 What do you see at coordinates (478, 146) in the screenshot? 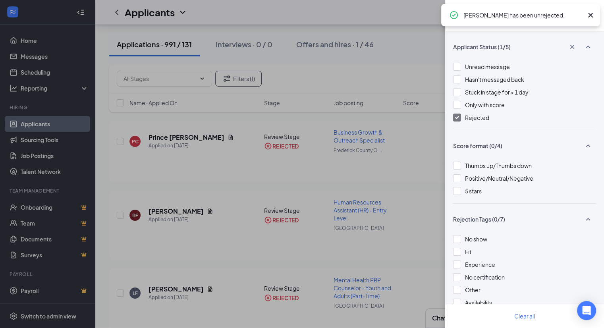
I see `span: Score format (0/4)` at bounding box center [478, 146].